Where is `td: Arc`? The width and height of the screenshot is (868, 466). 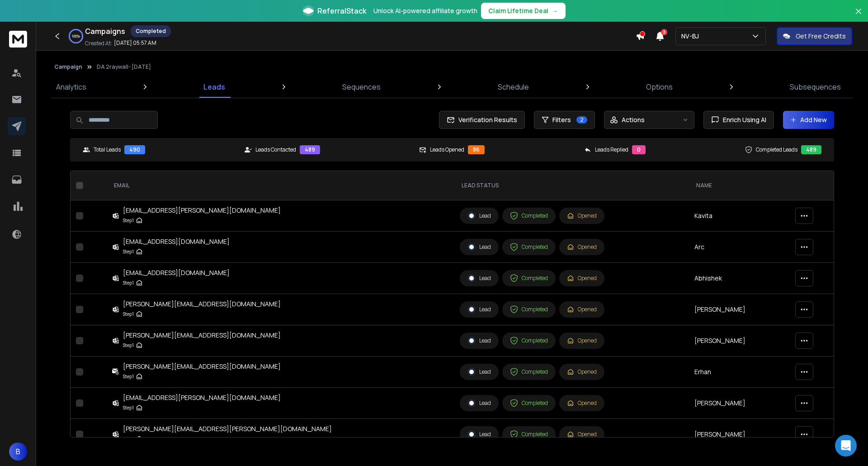
td: Arc is located at coordinates (739, 247).